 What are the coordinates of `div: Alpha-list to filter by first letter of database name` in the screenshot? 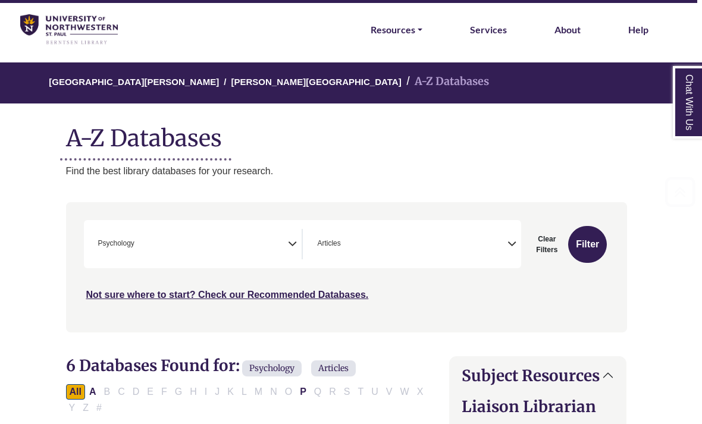 It's located at (247, 399).